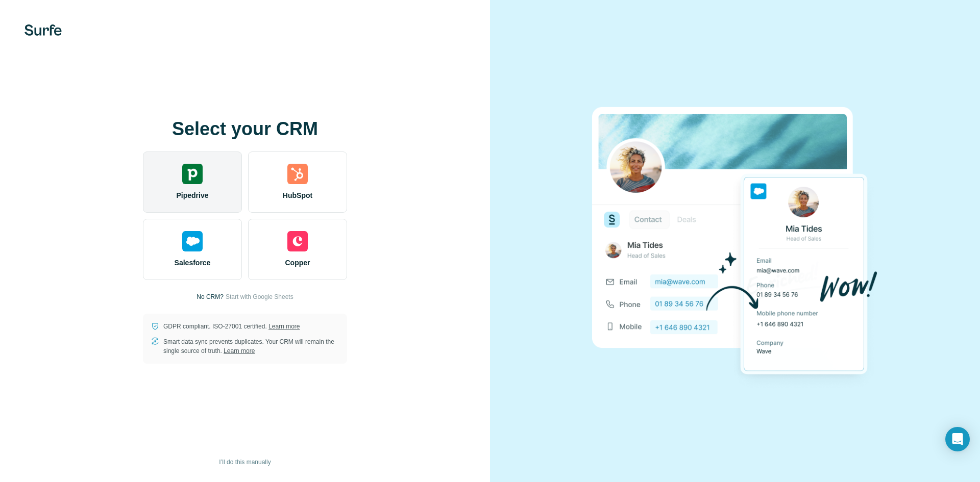 The image size is (980, 482). Describe the element at coordinates (298, 174) in the screenshot. I see `img: hubspot's logo` at that location.